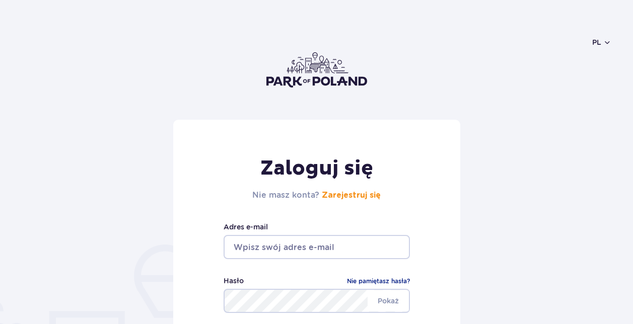 The image size is (633, 324). I want to click on button: pl, so click(602, 42).